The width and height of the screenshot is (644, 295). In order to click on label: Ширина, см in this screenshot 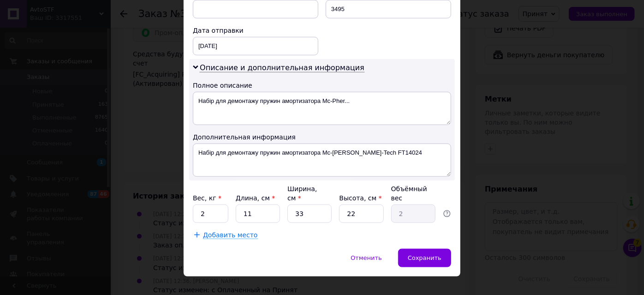, I will do `click(302, 194)`.